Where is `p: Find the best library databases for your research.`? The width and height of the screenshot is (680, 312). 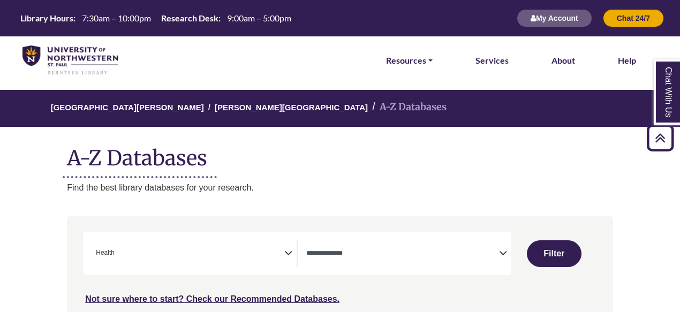
p: Find the best library databases for your research. is located at coordinates (340, 188).